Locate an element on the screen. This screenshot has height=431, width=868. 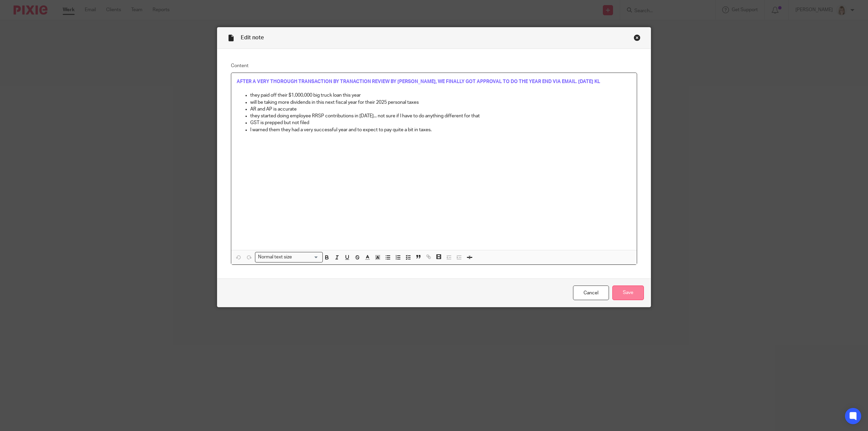
p: will be taking more dividends in this next fiscal year for their 2025 personal taxes is located at coordinates (441, 102).